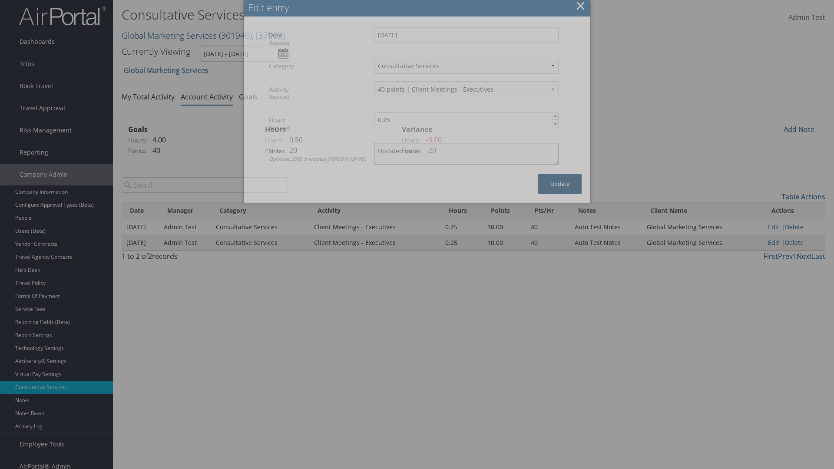  Describe the element at coordinates (318, 155) in the screenshot. I see `label: Notes` at that location.